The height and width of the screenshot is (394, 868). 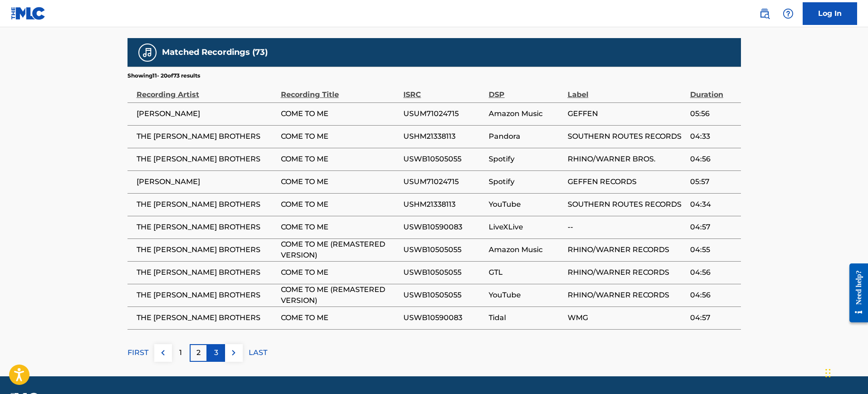 What do you see at coordinates (198, 353) in the screenshot?
I see `p: 2` at bounding box center [198, 353].